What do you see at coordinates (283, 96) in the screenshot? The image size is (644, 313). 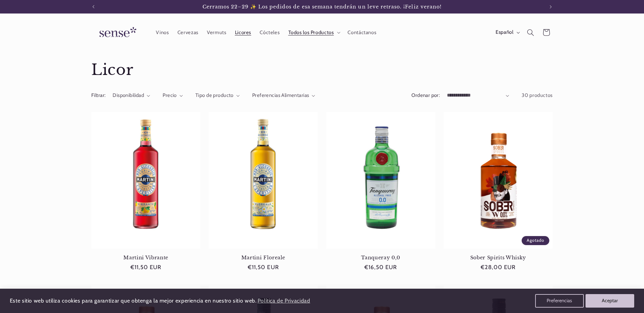 I see `summary: Preferencias Alimentarias (0 seleccionado)` at bounding box center [283, 96].